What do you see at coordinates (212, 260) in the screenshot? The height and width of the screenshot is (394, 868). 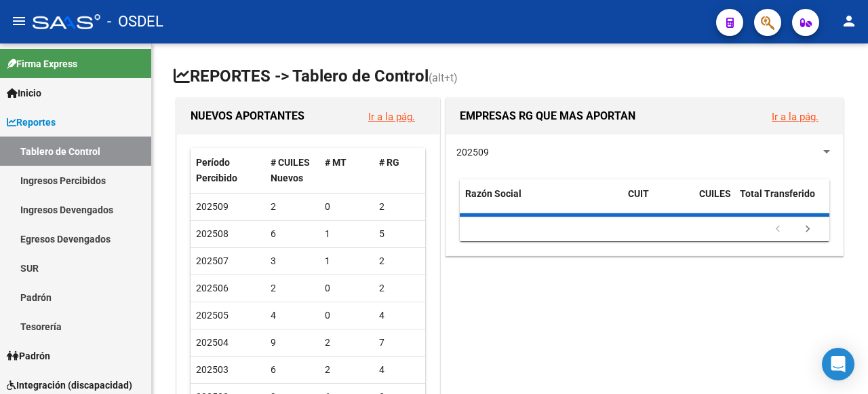 I see `span: 202507` at bounding box center [212, 260].